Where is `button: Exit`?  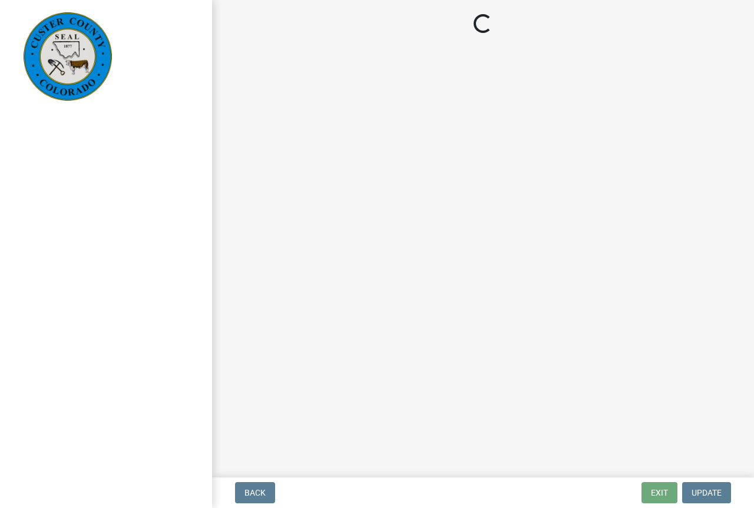
button: Exit is located at coordinates (659, 493).